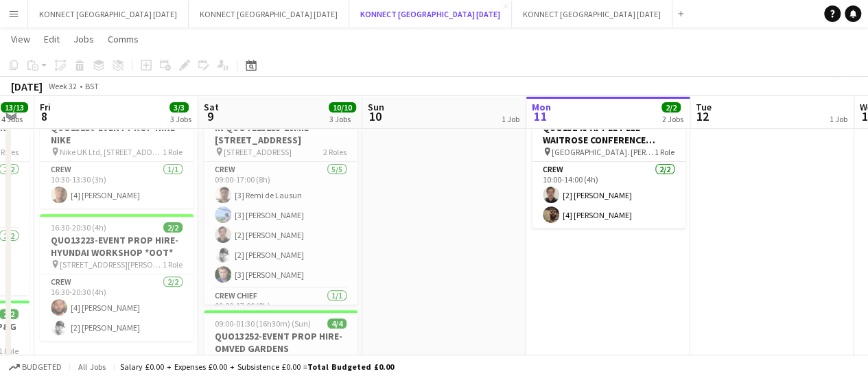 Image resolution: width=868 pixels, height=378 pixels. Describe the element at coordinates (210, 116) in the screenshot. I see `span: 9` at that location.